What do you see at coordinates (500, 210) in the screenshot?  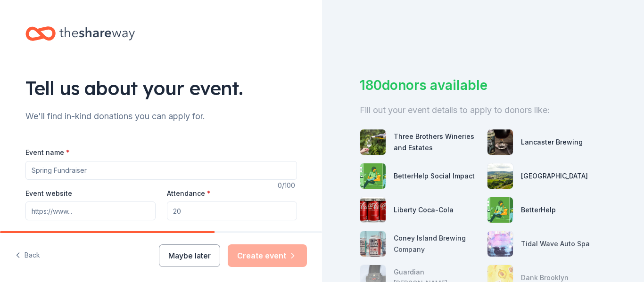 I see `img: photo for BetterHelp` at bounding box center [500, 210].